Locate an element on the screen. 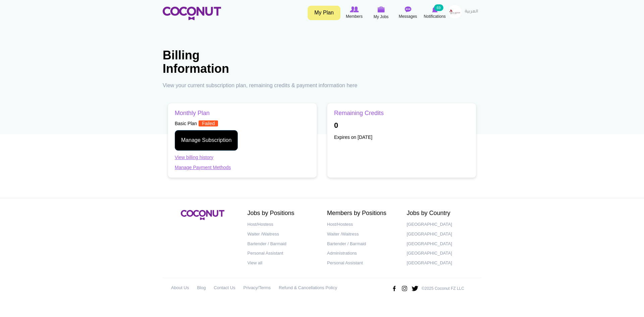 Image resolution: width=644 pixels, height=317 pixels. span: Messages is located at coordinates (408, 16).